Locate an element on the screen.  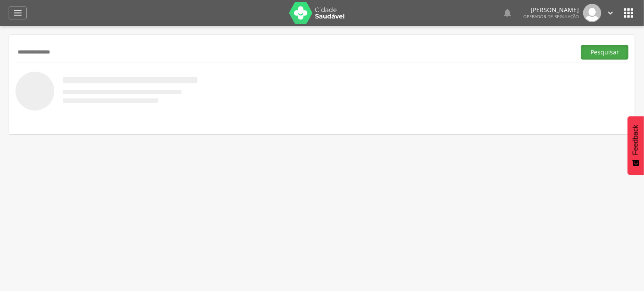
button: Pesquisar is located at coordinates (605, 52).